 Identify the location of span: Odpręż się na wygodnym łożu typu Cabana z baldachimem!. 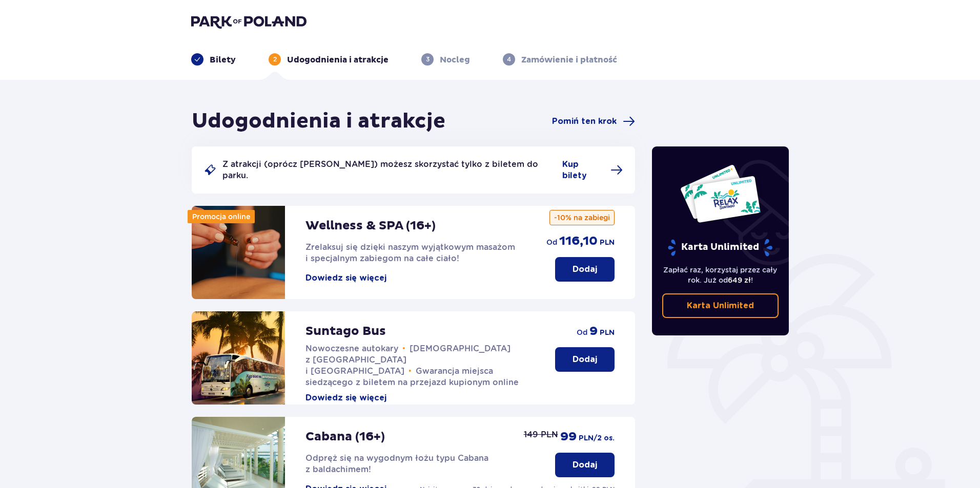
(397, 464).